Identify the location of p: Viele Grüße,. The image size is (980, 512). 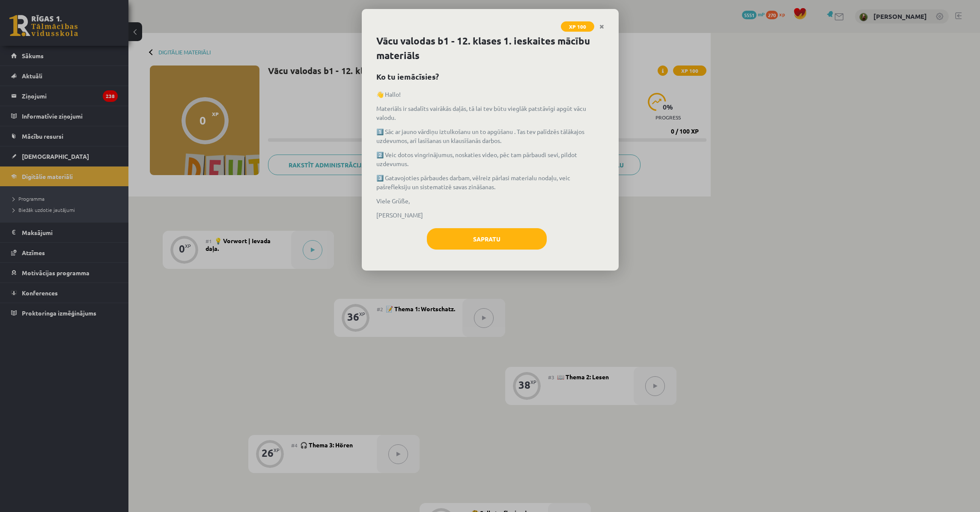
(490, 201).